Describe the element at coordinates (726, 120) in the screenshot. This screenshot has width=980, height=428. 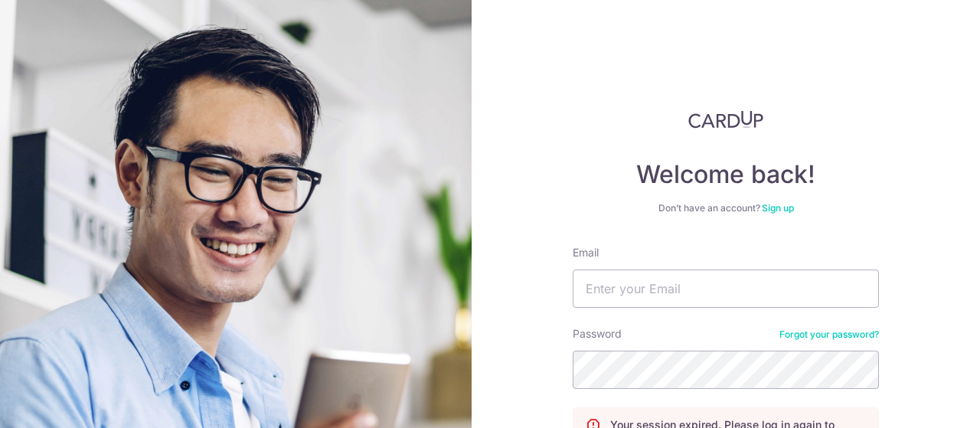
I see `img: CardUp Logo` at that location.